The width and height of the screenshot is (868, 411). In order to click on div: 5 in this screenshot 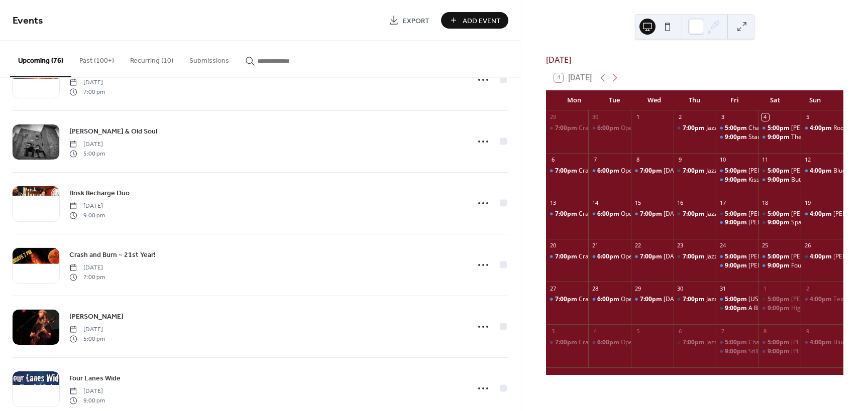, I will do `click(638, 331)`.